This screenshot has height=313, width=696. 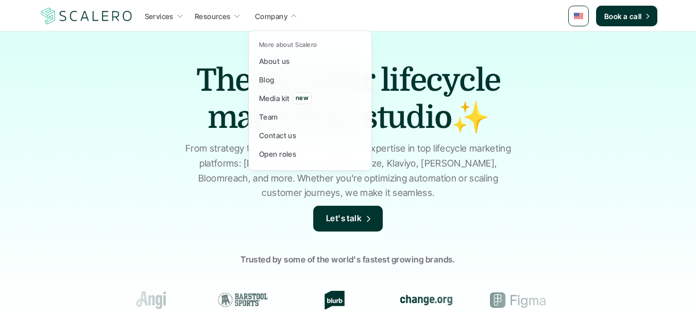 I want to click on p: Open roles, so click(x=278, y=153).